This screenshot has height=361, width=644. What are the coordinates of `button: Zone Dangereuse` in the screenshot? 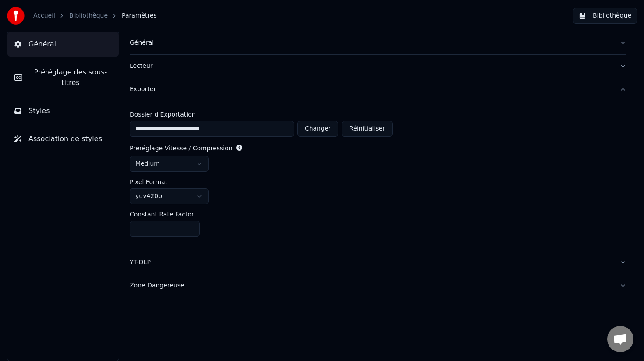 It's located at (378, 286).